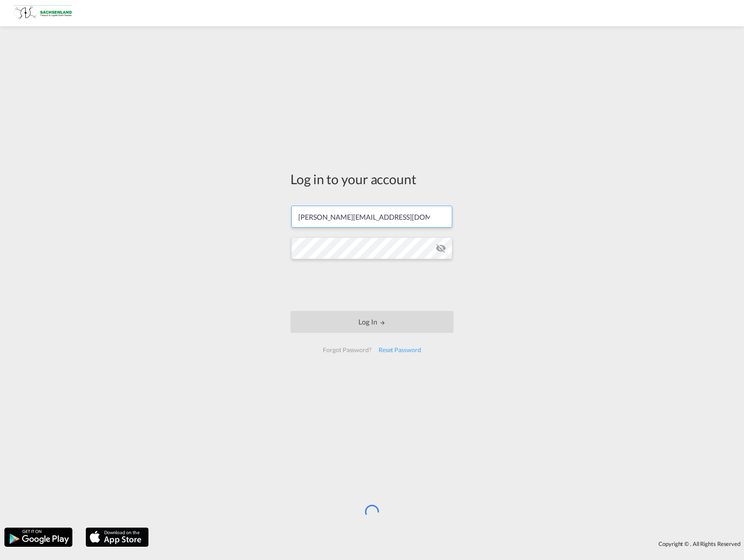 The width and height of the screenshot is (744, 560). Describe the element at coordinates (441, 248) in the screenshot. I see `md-icon: icon-eye-off` at that location.